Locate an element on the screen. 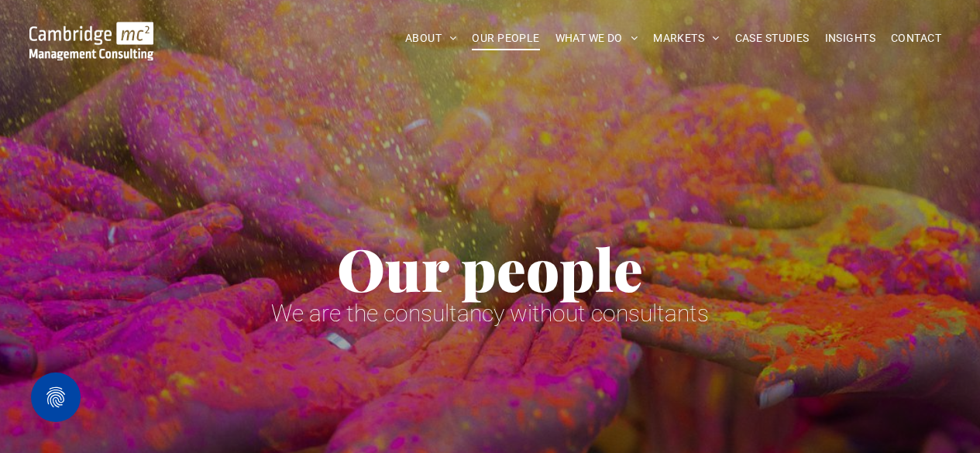 The image size is (980, 453). a: INSIGHTS is located at coordinates (850, 38).